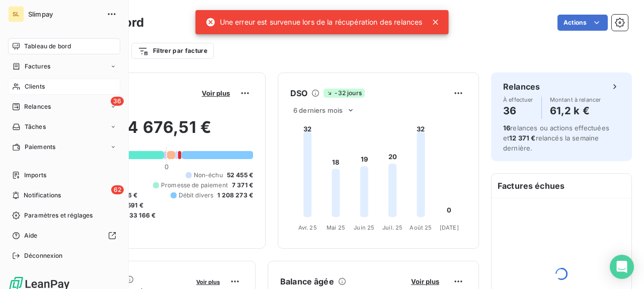 The image size is (644, 289). I want to click on div: Une erreur est survenue lors de la récupération des relances, so click(314, 22).